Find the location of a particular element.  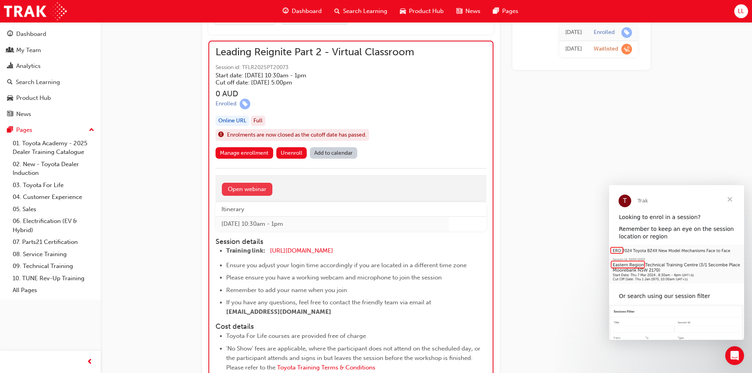

a: All Pages is located at coordinates (53, 290).